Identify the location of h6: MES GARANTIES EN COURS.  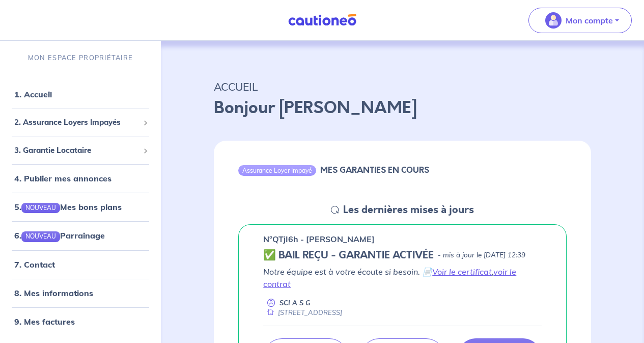
(375, 170).